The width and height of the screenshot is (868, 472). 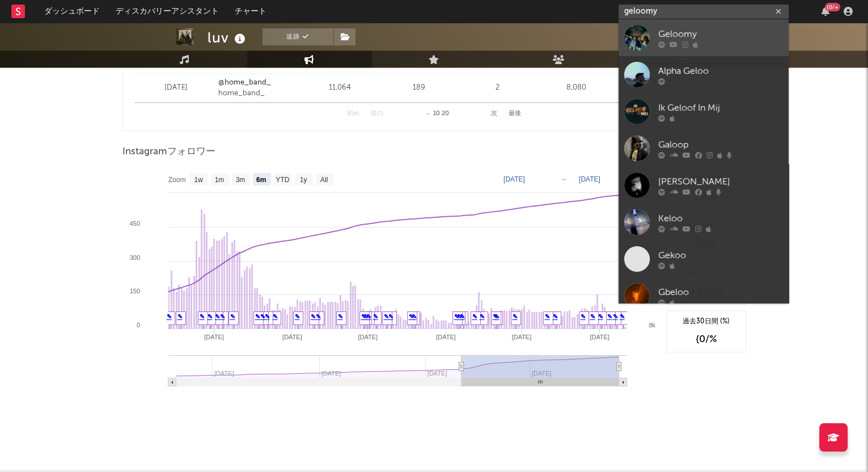 I want to click on text: 150, so click(x=134, y=291).